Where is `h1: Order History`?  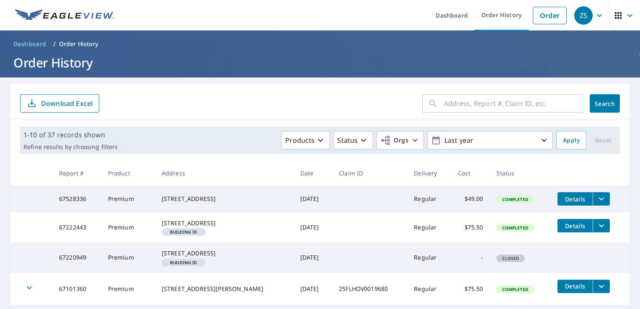
h1: Order History is located at coordinates (320, 62).